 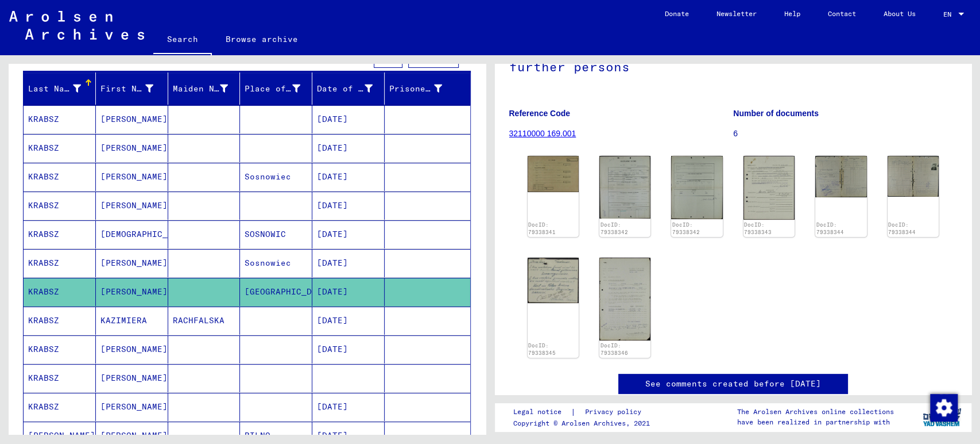 What do you see at coordinates (815, 412) in the screenshot?
I see `p: The Arolsen Archives online collections` at bounding box center [815, 412].